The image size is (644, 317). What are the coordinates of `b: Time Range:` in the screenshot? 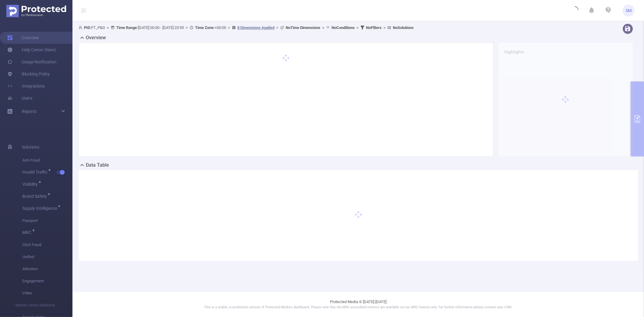 It's located at (127, 27).